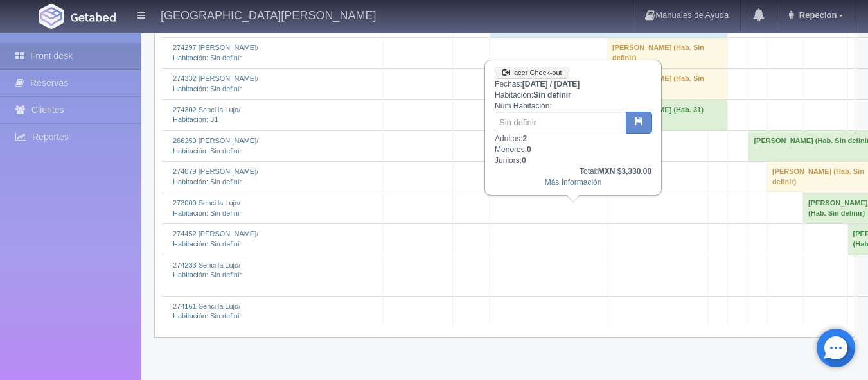 Image resolution: width=868 pixels, height=380 pixels. Describe the element at coordinates (524, 139) in the screenshot. I see `b: 2` at that location.